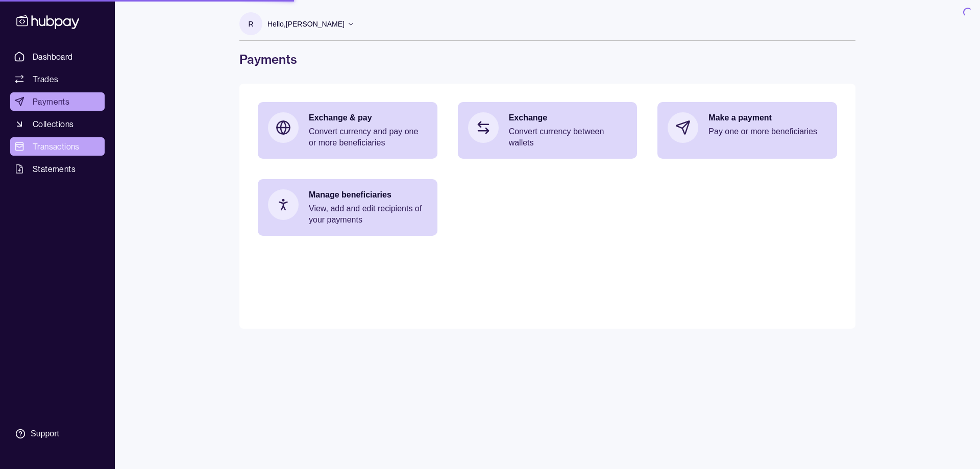  What do you see at coordinates (53, 57) in the screenshot?
I see `span: Dashboard` at bounding box center [53, 57].